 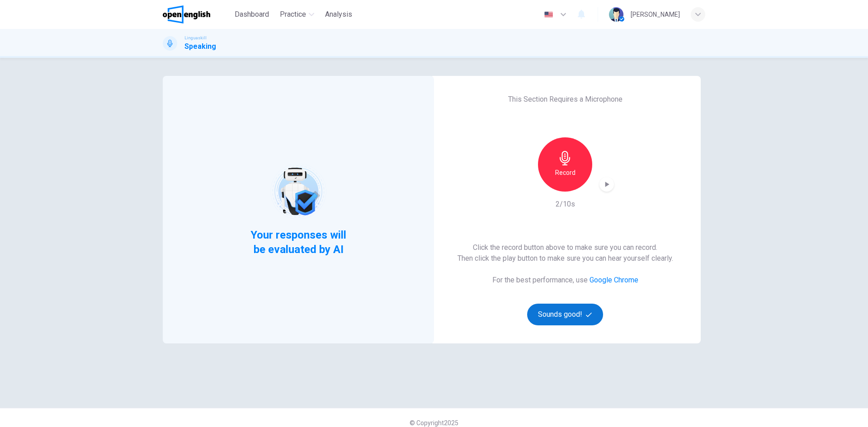 I want to click on button: Analysis, so click(x=339, y=14).